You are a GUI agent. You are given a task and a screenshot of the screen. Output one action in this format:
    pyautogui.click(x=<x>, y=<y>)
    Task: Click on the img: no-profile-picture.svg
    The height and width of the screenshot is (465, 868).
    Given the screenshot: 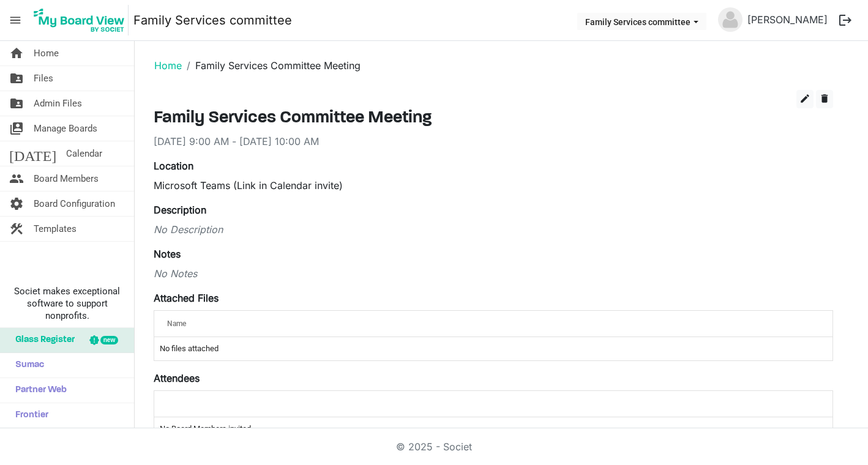 What is the action you would take?
    pyautogui.click(x=730, y=20)
    